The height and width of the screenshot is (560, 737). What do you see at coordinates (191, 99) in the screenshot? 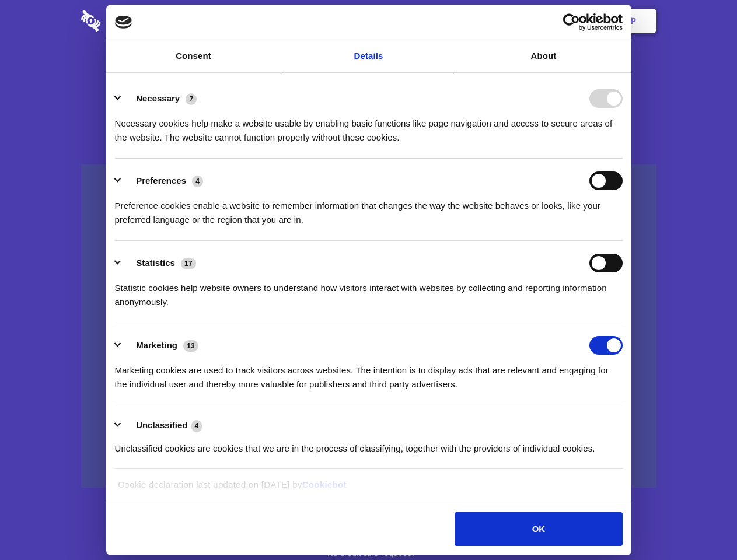
I see `span: 7` at bounding box center [191, 99].